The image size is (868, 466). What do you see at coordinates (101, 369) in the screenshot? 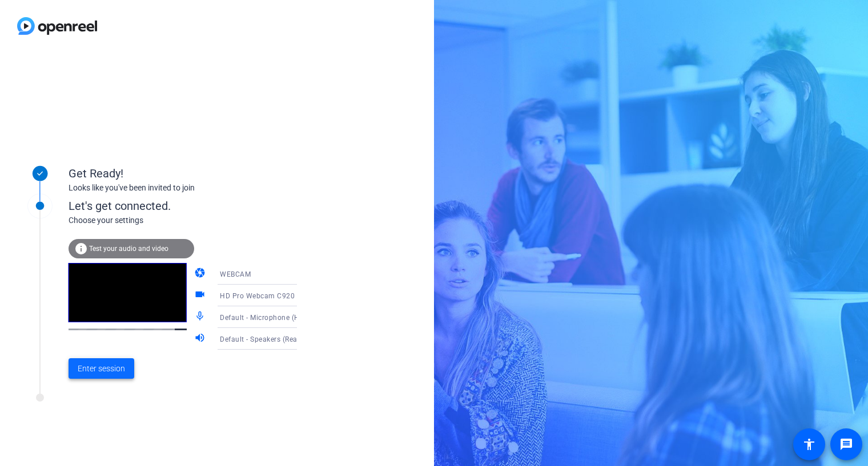
I see `span: Enter session` at bounding box center [101, 369].